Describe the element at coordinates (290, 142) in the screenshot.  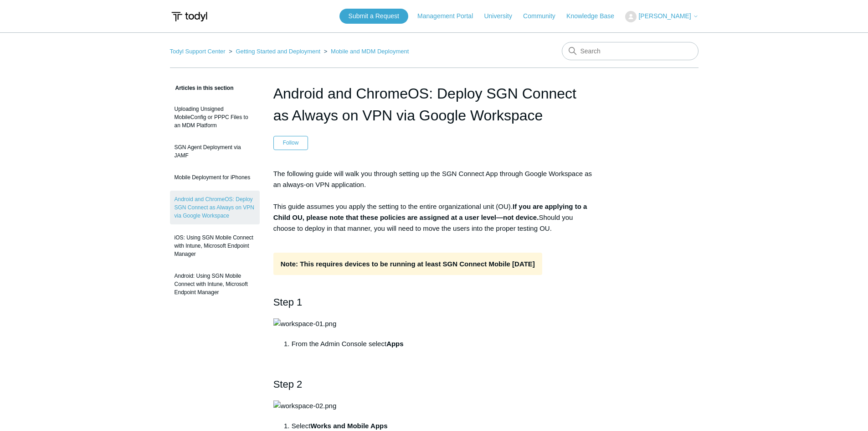
I see `button: Follow Article` at that location.